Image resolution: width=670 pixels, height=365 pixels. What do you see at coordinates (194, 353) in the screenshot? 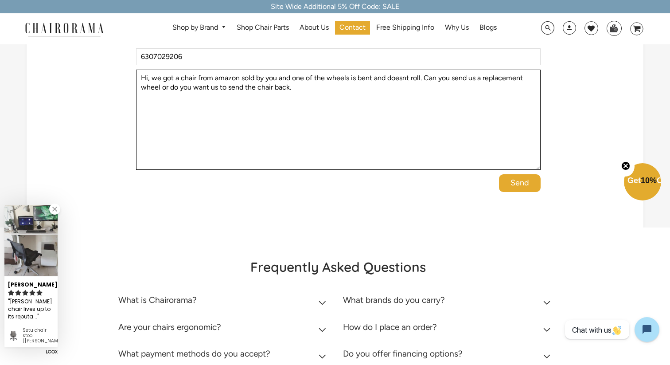
I see `h2: What payment methods do you accept?` at bounding box center [194, 353].